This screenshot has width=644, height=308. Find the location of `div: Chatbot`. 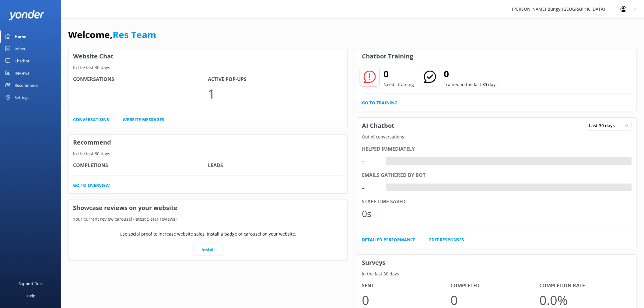

div: Chatbot is located at coordinates (22, 61).